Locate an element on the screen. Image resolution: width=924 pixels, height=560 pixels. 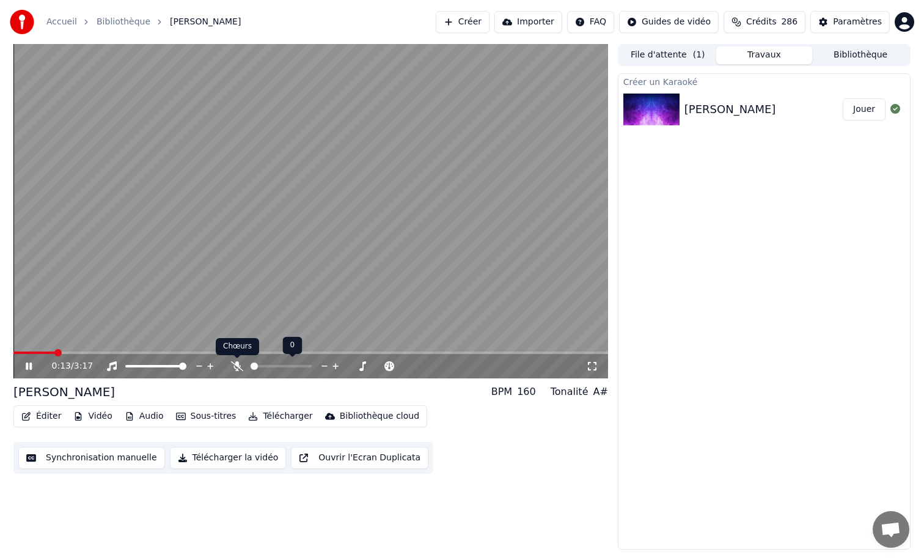
button: Bibliothèque is located at coordinates (860, 55).